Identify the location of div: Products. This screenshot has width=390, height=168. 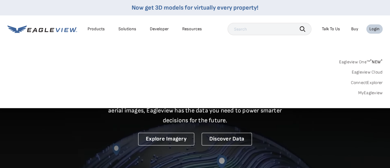
(96, 29).